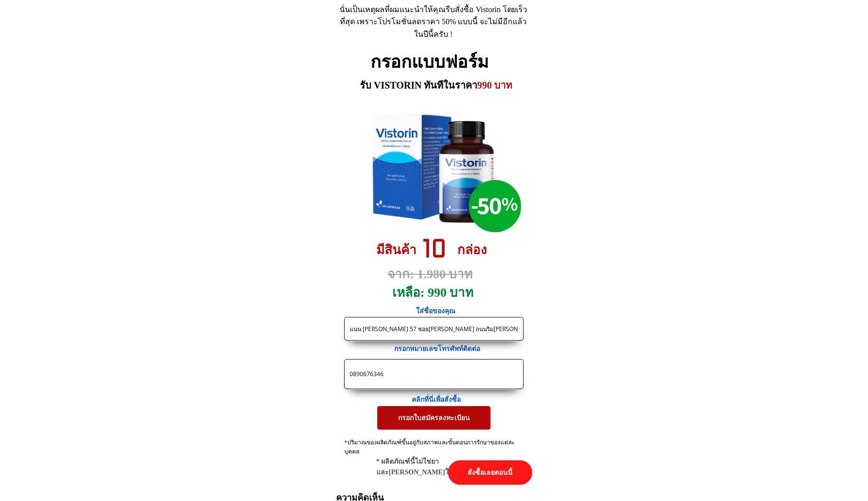  What do you see at coordinates (434, 375) in the screenshot?
I see `input: เบอร์โทรศัพท์` at bounding box center [434, 375].